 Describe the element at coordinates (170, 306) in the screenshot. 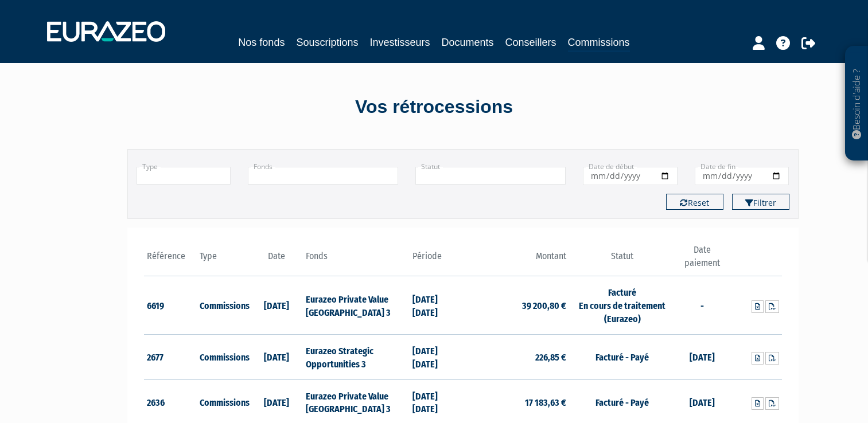

I see `td: 6619` at that location.